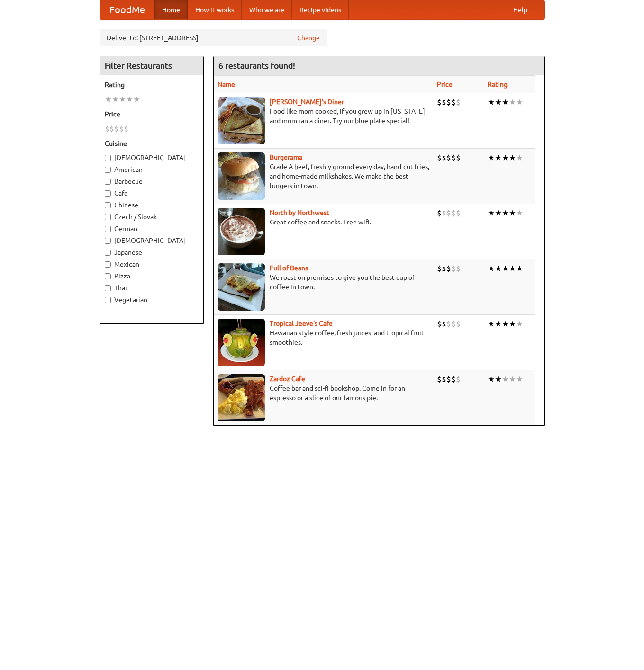 This screenshot has width=644, height=670. I want to click on h5: Rating, so click(152, 84).